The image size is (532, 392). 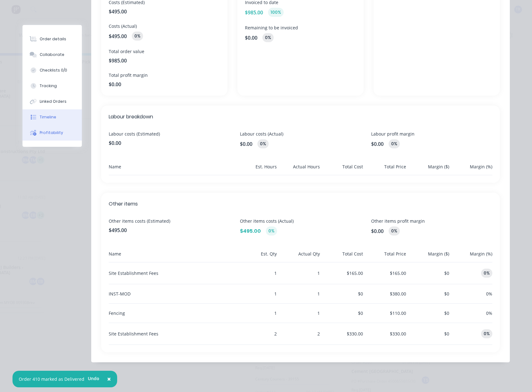 What do you see at coordinates (386, 293) in the screenshot?
I see `div: $380.00` at bounding box center [386, 293].